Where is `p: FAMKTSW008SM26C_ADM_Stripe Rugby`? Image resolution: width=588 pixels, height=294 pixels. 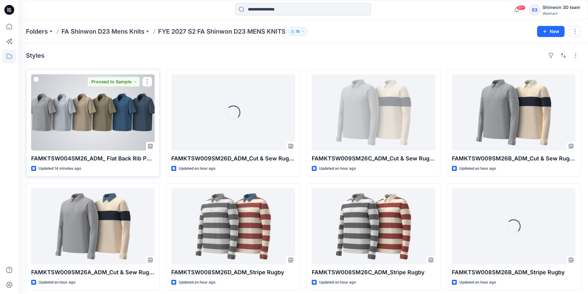 p: FAMKTSW008SM26C_ADM_Stripe Rugby is located at coordinates (374, 273).